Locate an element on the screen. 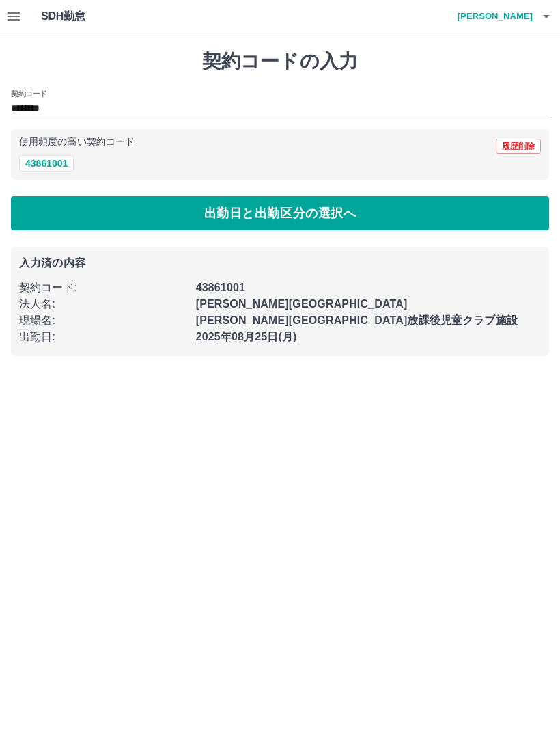 The width and height of the screenshot is (560, 756). button: 履歴削除 is located at coordinates (518, 147).